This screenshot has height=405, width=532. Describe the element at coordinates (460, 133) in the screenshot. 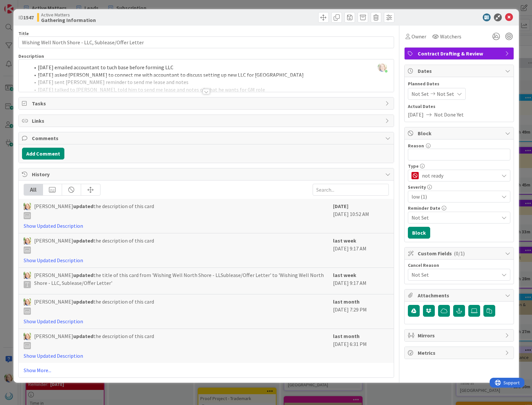

I see `span: Block` at that location.